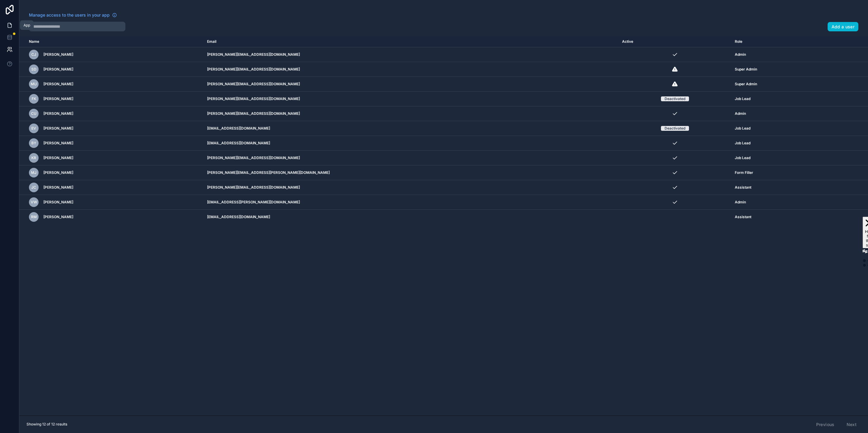  I want to click on span: EV, so click(33, 128).